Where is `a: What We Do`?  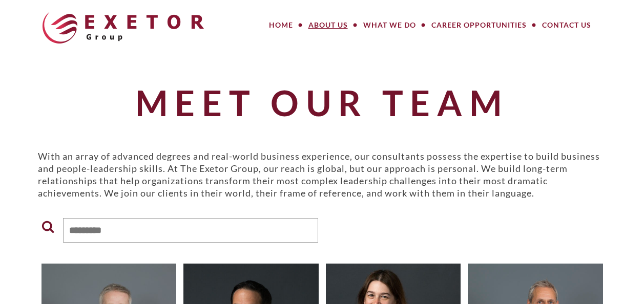
a: What We Do is located at coordinates (389, 25).